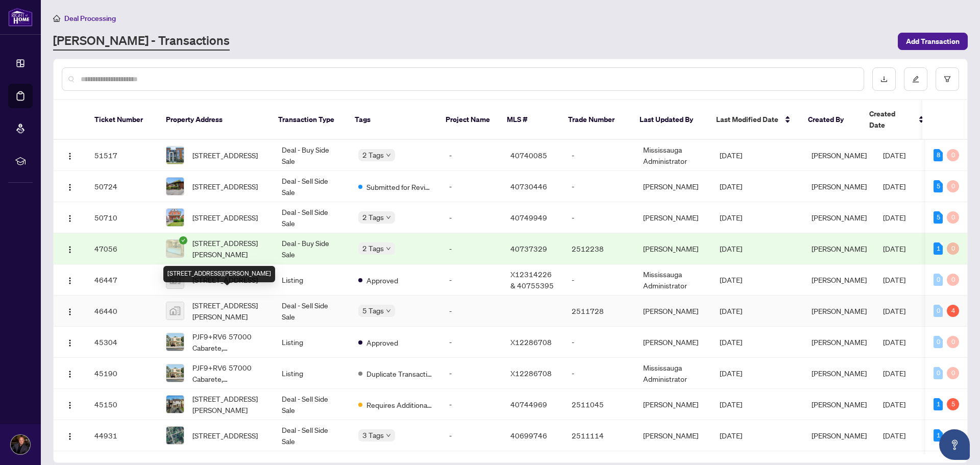 This screenshot has width=980, height=465. I want to click on span: Submitted for Review, so click(399, 187).